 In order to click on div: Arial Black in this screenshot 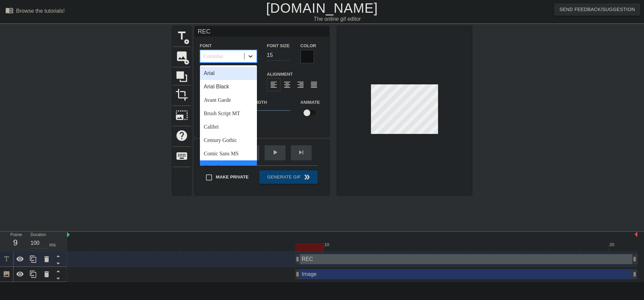, I will do `click(228, 87)`.